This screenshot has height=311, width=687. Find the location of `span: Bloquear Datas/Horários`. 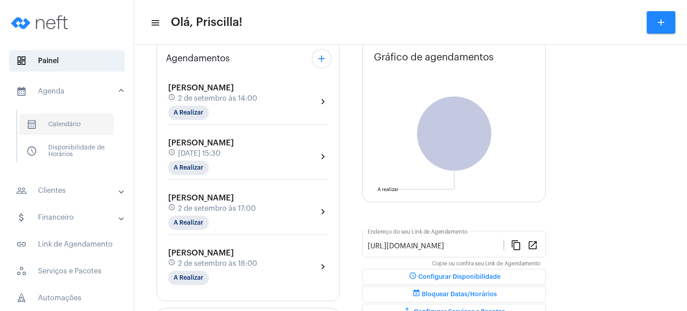

span: Bloquear Datas/Horários is located at coordinates (454, 294).